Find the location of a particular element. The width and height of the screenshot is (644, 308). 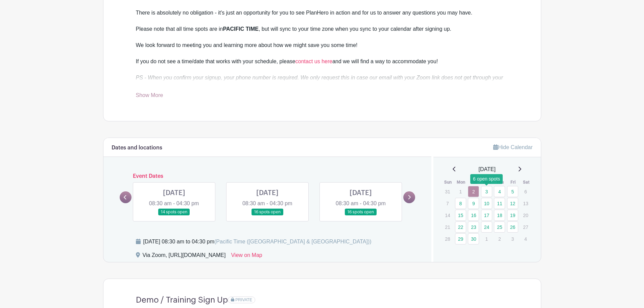

a: 23 is located at coordinates (473, 227).